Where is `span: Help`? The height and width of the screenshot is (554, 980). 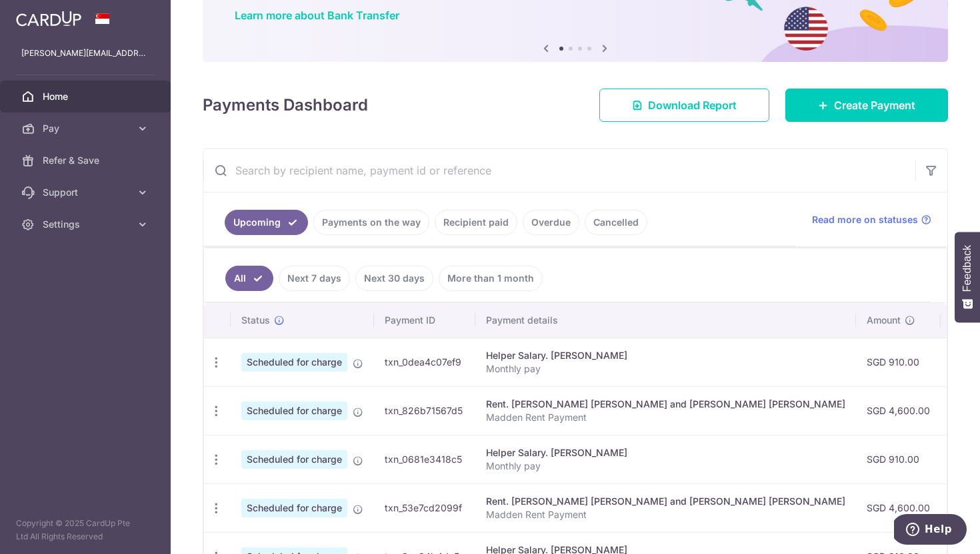
span: Help is located at coordinates (44, 15).